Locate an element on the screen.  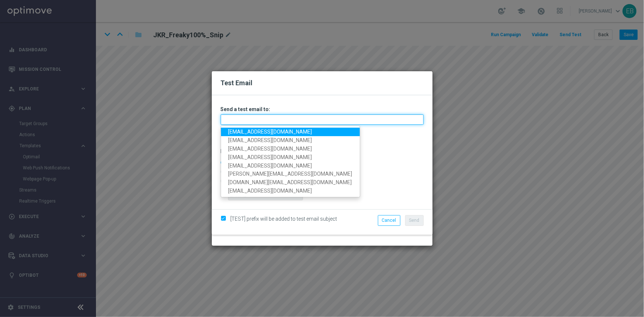
h3: Send a test email to: is located at coordinates (322, 109).